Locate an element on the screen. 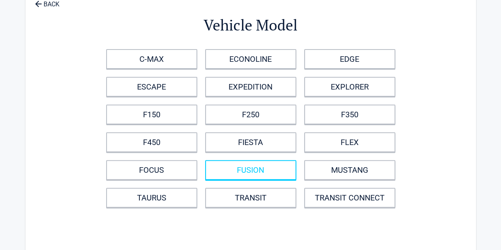 The height and width of the screenshot is (250, 501). a: F250 is located at coordinates (251, 114).